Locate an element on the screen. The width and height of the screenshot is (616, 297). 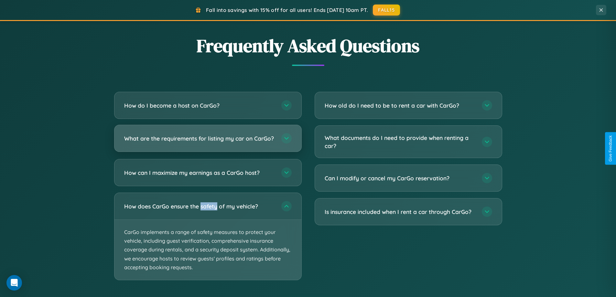
h3: How does CarGo ensure the safety of my vehicle? is located at coordinates (200, 206).